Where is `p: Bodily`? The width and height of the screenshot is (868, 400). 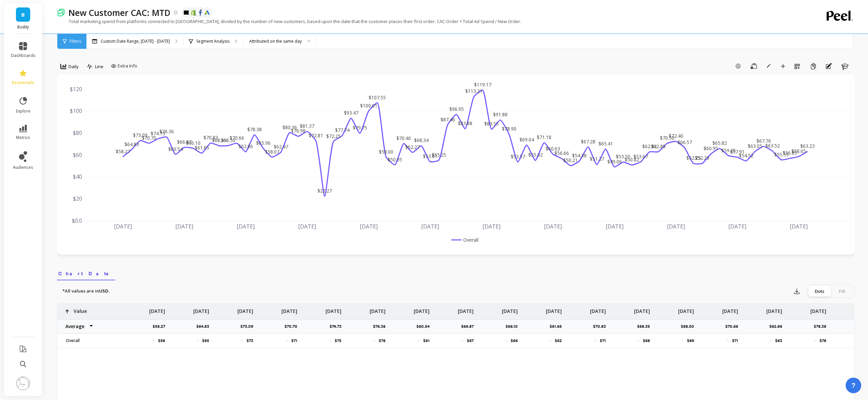
p: Bodily is located at coordinates (23, 27).